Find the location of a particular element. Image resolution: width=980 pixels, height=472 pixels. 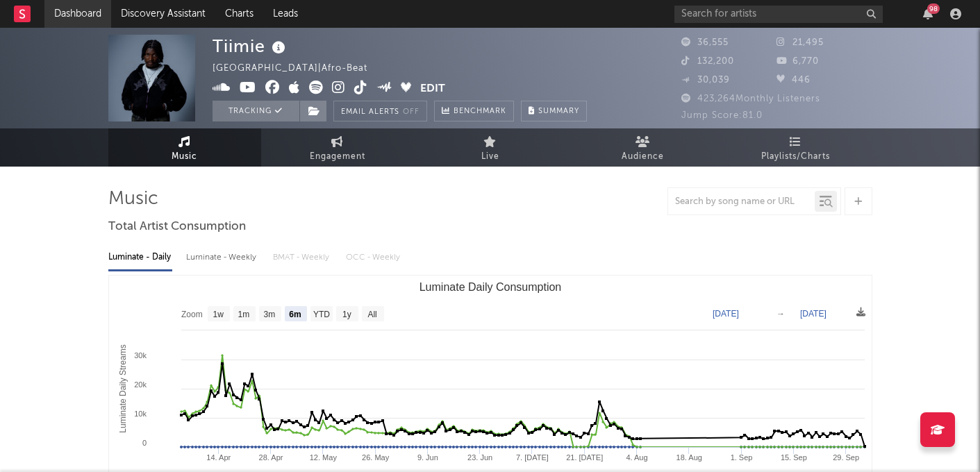

span: Total Artist Consumption is located at coordinates (177, 227).